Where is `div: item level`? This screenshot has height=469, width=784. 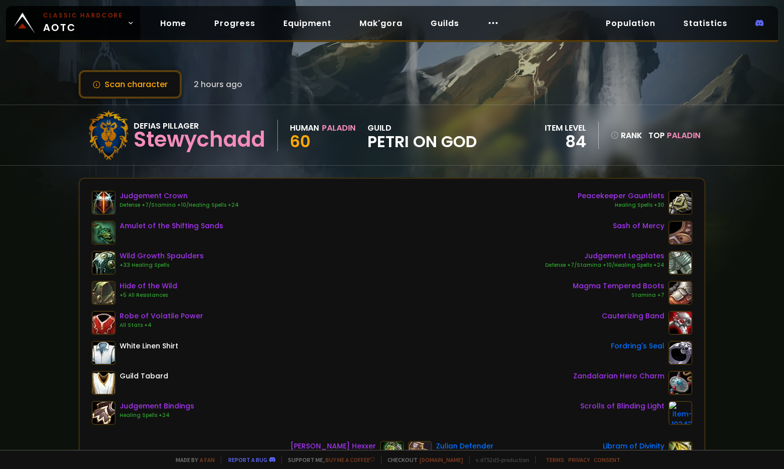 div: item level is located at coordinates (565, 128).